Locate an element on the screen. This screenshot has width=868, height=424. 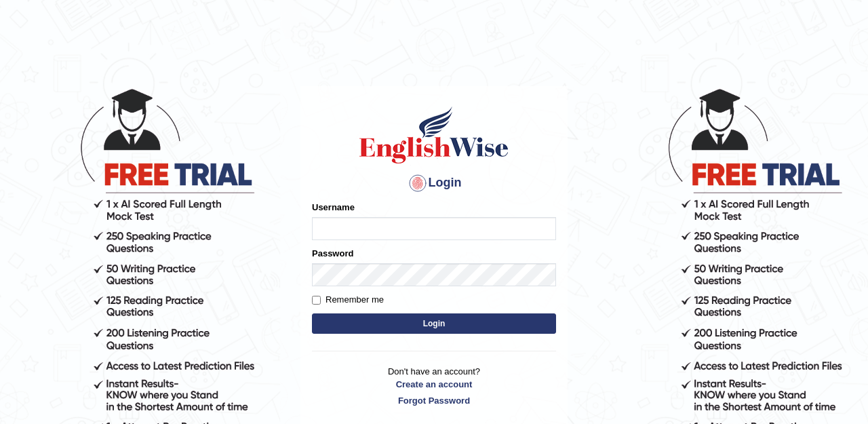
label: Remember me is located at coordinates (348, 300).